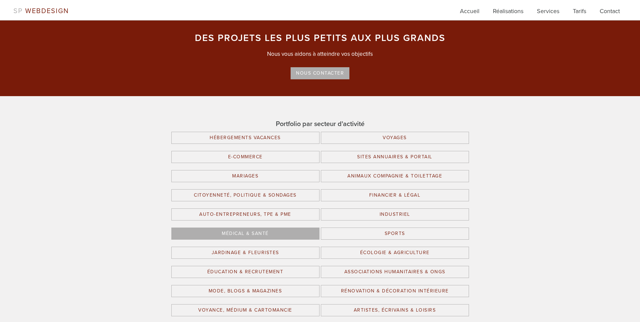 The height and width of the screenshot is (322, 640). What do you see at coordinates (41, 11) in the screenshot?
I see `a: SP WEBDESIGN` at bounding box center [41, 11].